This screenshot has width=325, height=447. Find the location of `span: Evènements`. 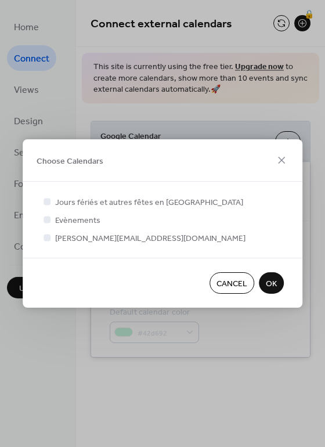

span: Evènements is located at coordinates (78, 221).